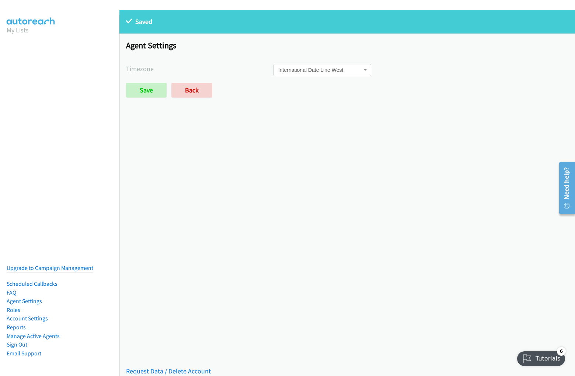 The width and height of the screenshot is (575, 376). I want to click on a: Email Support, so click(24, 354).